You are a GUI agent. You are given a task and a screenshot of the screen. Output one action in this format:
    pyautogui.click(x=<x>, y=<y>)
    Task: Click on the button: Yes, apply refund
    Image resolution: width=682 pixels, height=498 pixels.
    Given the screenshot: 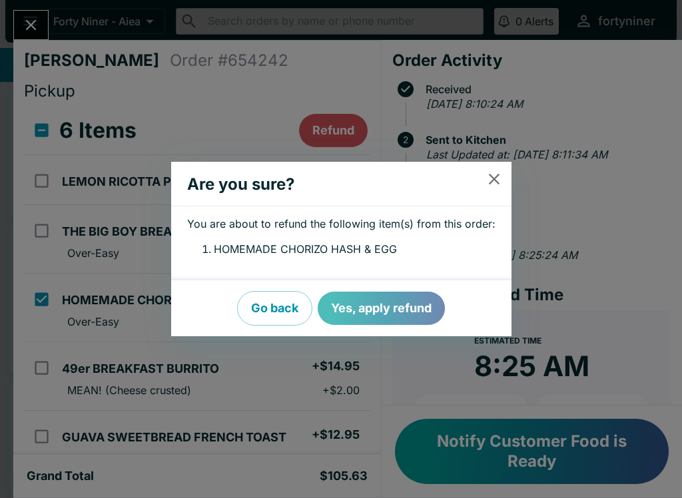 What is the action you would take?
    pyautogui.click(x=381, y=308)
    